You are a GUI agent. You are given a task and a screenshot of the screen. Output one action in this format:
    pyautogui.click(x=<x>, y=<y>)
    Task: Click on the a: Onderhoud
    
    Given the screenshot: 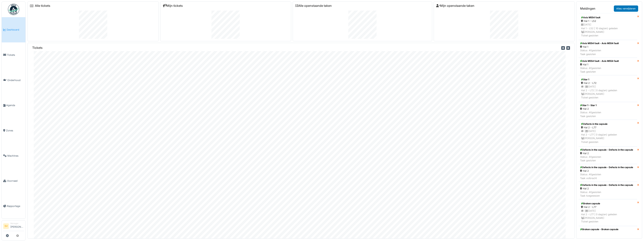 What is the action you would take?
    pyautogui.click(x=13, y=80)
    